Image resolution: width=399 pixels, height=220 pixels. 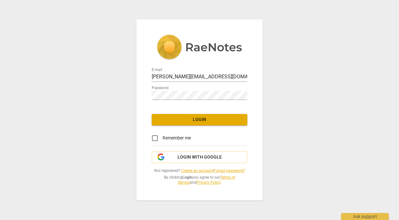 I want to click on a: Forgot password?, so click(x=230, y=171).